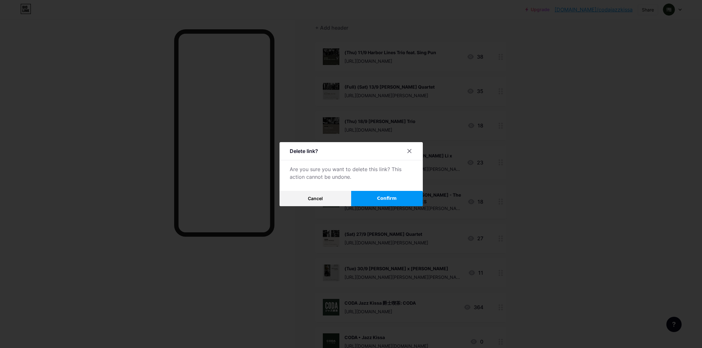 This screenshot has width=702, height=348. I want to click on div: Are you sure you want to delete this link? This action cannot be undone., so click(351, 173).